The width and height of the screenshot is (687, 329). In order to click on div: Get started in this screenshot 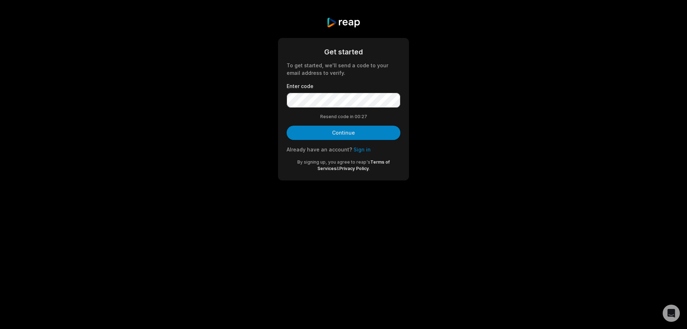, I will do `click(344, 52)`.